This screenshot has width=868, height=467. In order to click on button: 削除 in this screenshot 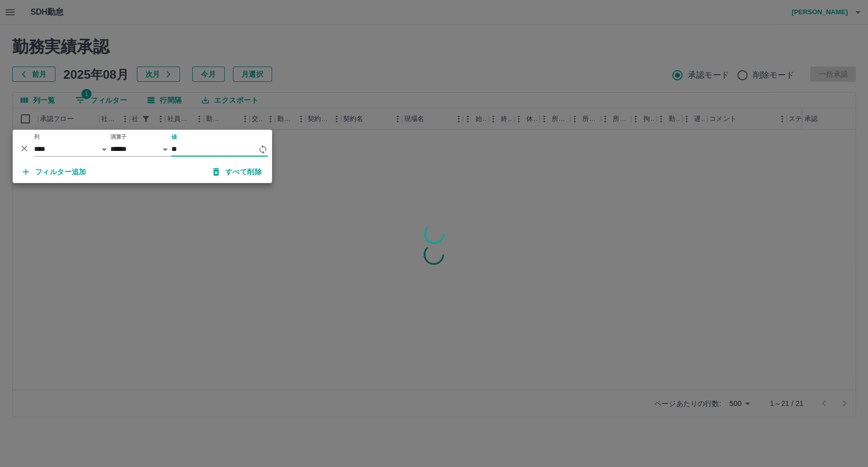, I will do `click(24, 148)`.